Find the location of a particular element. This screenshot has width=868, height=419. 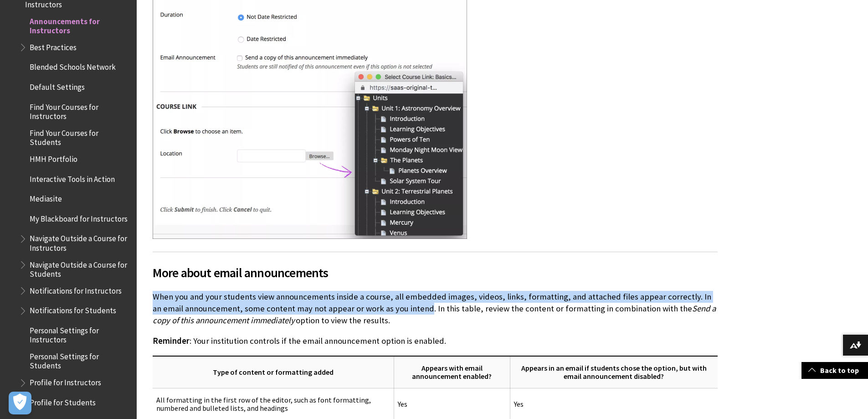

span: HMH Portfolio is located at coordinates (53, 157).